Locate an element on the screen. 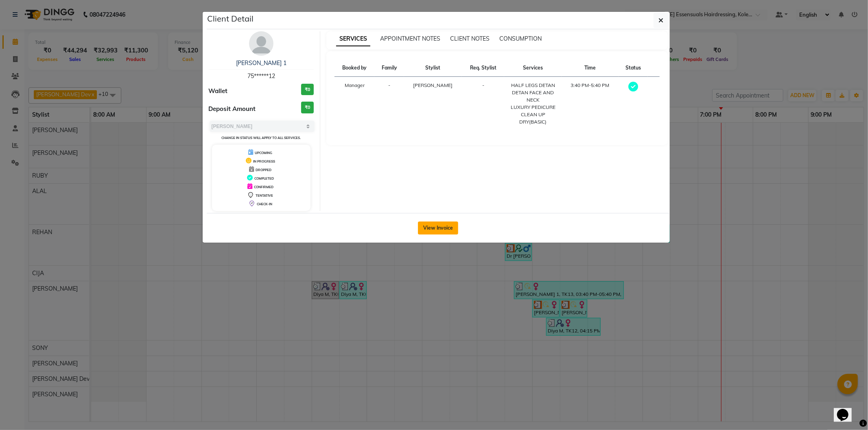  div: LUXURY PEDICURE is located at coordinates (533, 107).